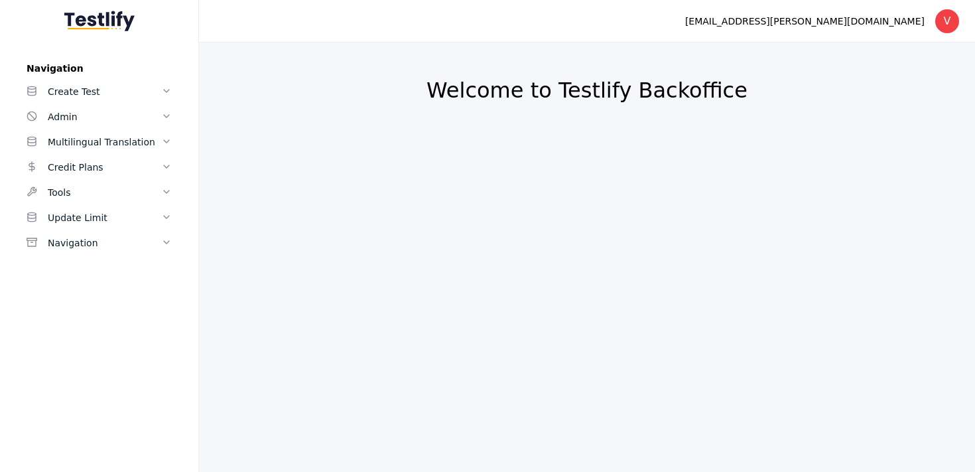  What do you see at coordinates (587, 90) in the screenshot?
I see `h2: Welcome to Testlify Backoffice` at bounding box center [587, 90].